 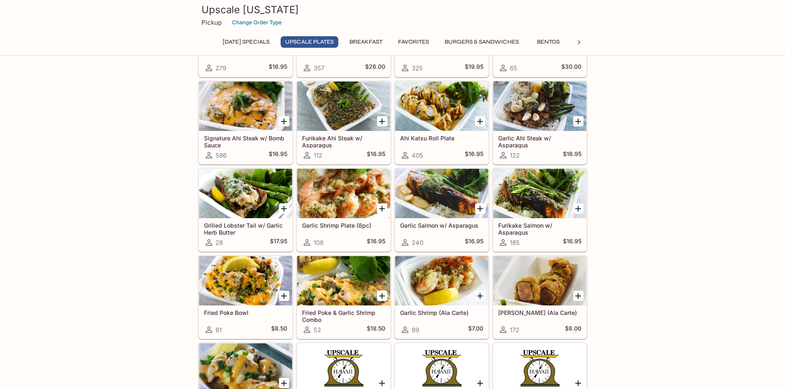 I want to click on button: Add Fried Poke (Ala Carte), so click(x=284, y=383).